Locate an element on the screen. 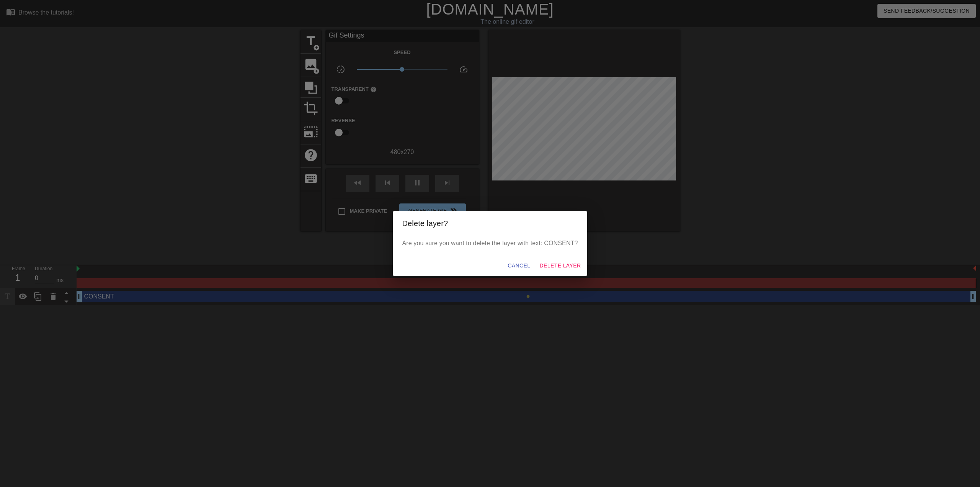 The image size is (980, 487). p: Are you sure you want to delete the layer with text: CONSENT? is located at coordinates (490, 244).